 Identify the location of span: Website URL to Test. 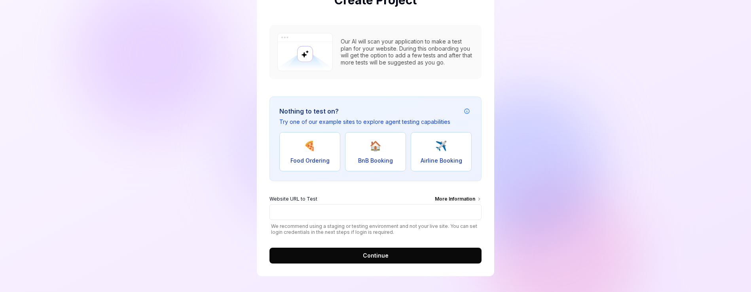
(293, 200).